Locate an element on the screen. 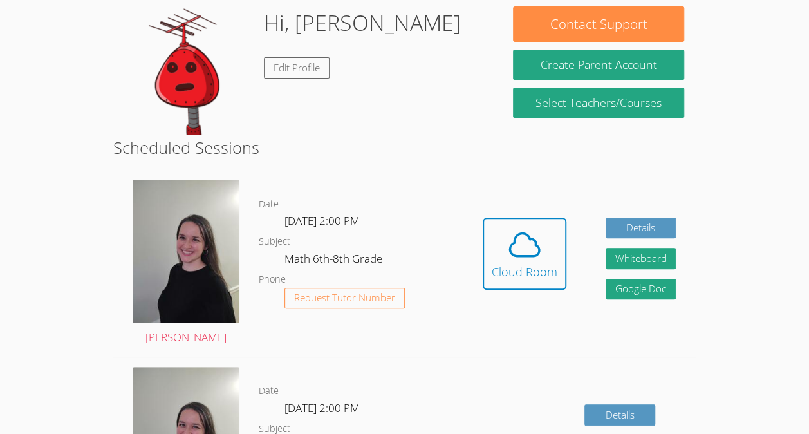 Image resolution: width=809 pixels, height=434 pixels. button: Request Tutor Number is located at coordinates (344, 298).